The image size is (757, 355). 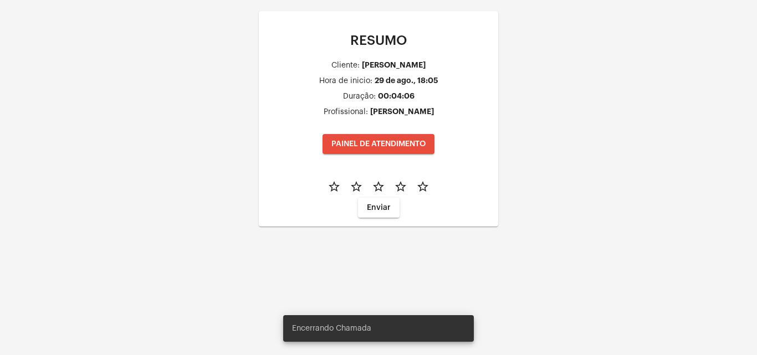 I want to click on div: Duração:, so click(x=359, y=96).